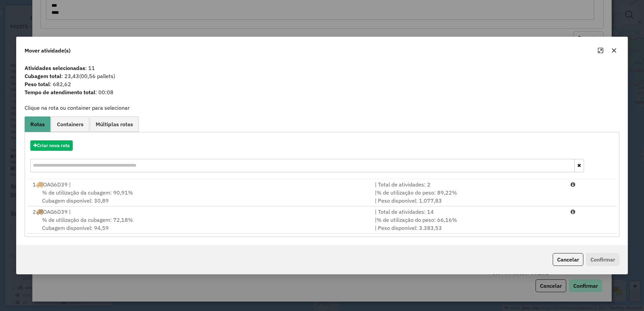 This screenshot has width=644, height=311. I want to click on span: : 23,43, so click(322, 76).